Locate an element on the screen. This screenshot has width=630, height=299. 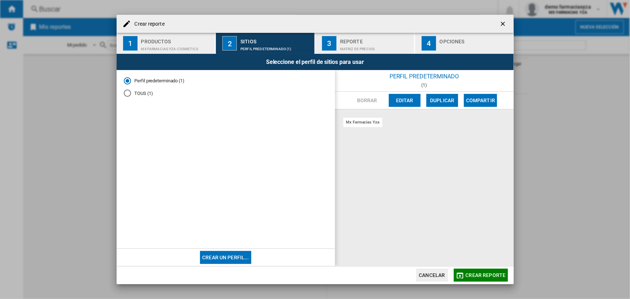
button: 4 Opciones is located at coordinates (464, 43).